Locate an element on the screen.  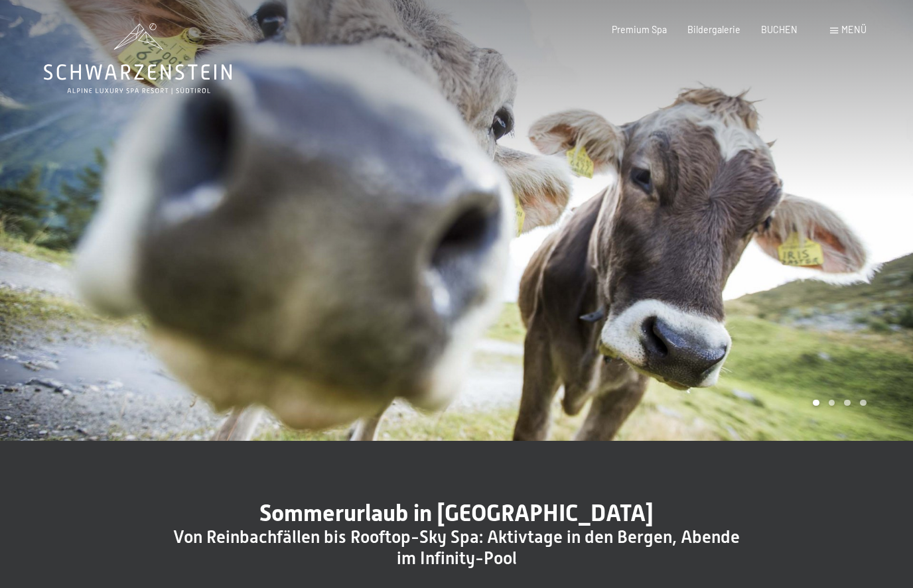
span: Von Reinbachfällen bis Rooftop-Sky Spa: Aktivtage in den Bergen, Abende im Infinity-Pool is located at coordinates (456, 548).